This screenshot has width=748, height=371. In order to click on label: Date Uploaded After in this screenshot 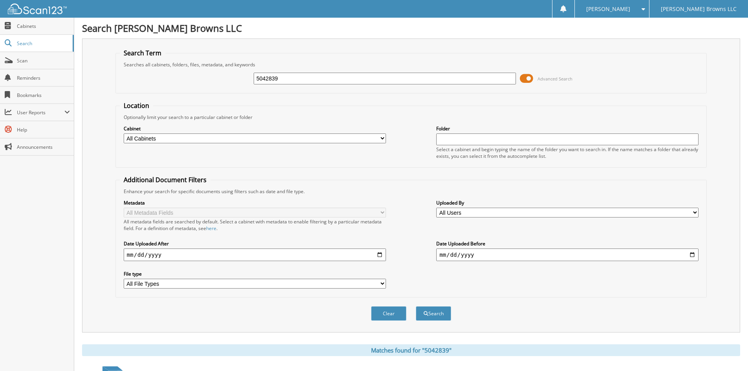, I will do `click(255, 243)`.